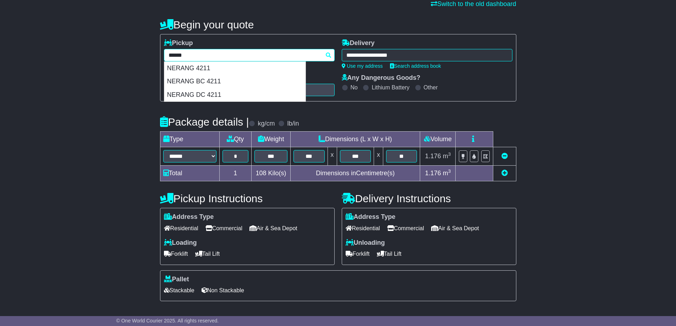  I want to click on td: Total, so click(189, 173).